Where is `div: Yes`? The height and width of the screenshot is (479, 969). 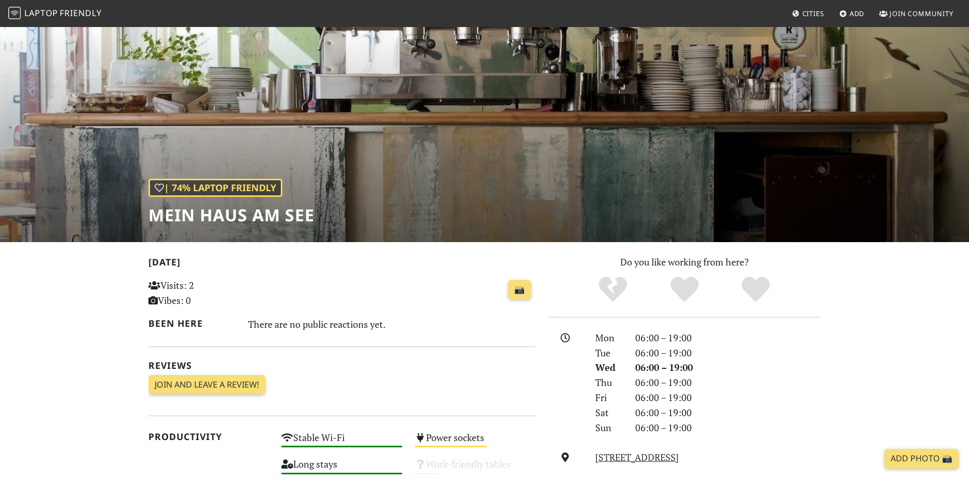 div: Yes is located at coordinates (685, 289).